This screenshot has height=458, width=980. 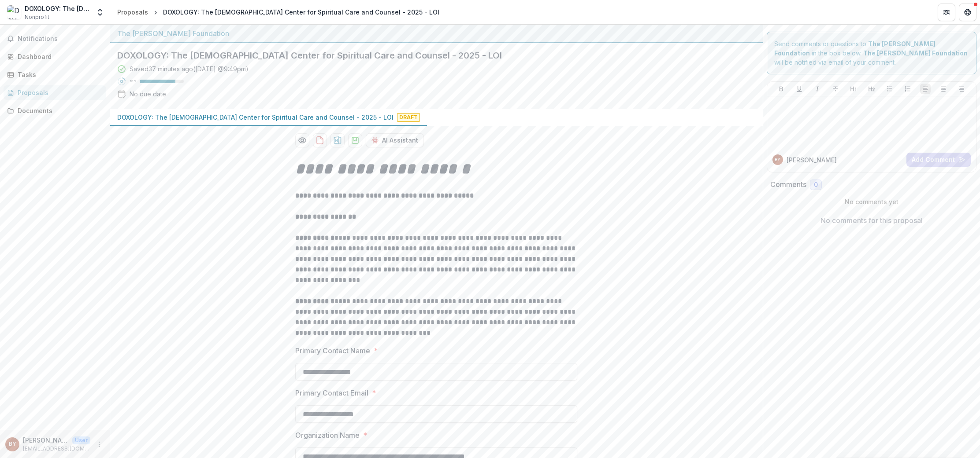 I want to click on span: Draft, so click(x=409, y=117).